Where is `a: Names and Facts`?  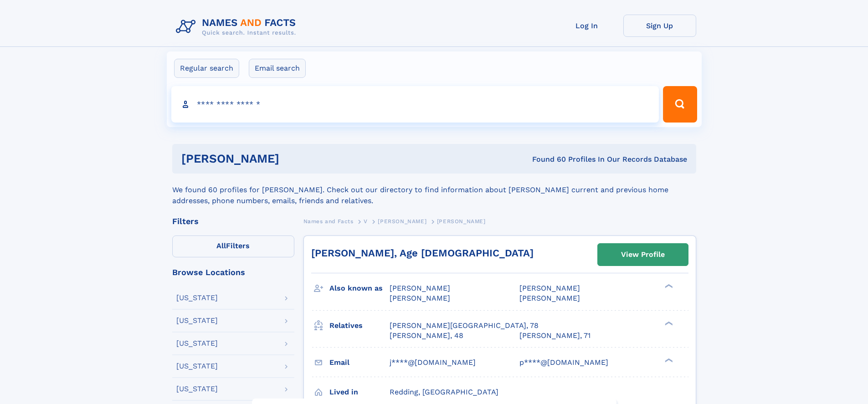
a: Names and Facts is located at coordinates (329, 221).